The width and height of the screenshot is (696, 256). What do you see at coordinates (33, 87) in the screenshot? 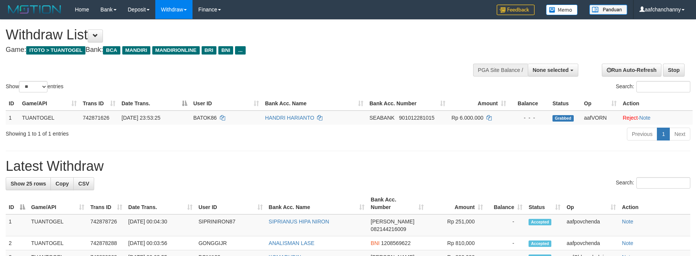
I see `select: Showentries` at bounding box center [33, 87].